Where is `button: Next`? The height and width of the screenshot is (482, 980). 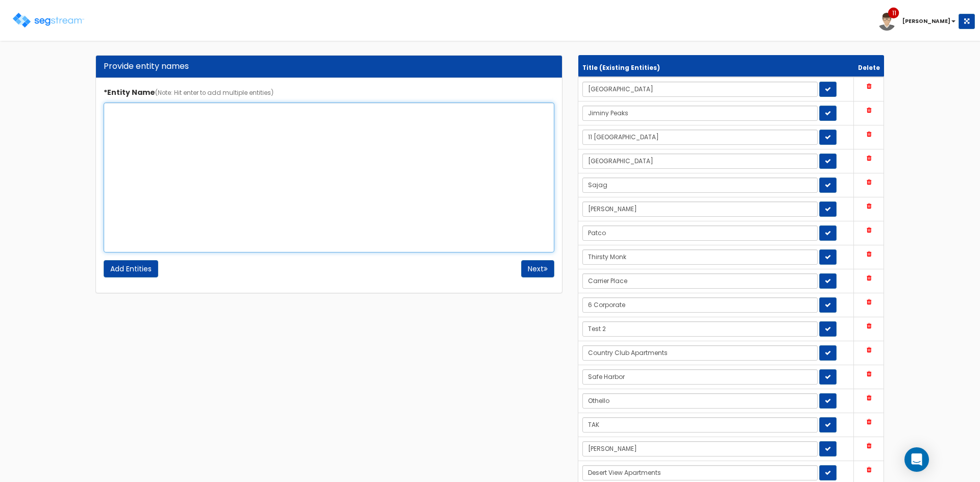
button: Next is located at coordinates (538, 269).